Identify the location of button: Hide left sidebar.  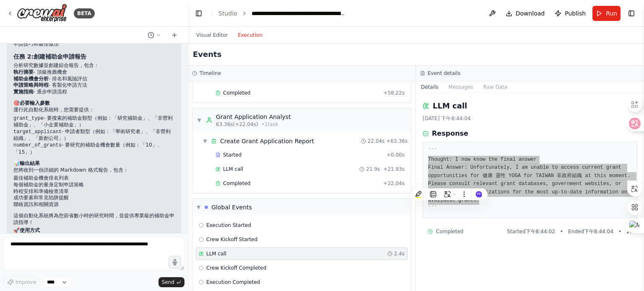
(198, 13).